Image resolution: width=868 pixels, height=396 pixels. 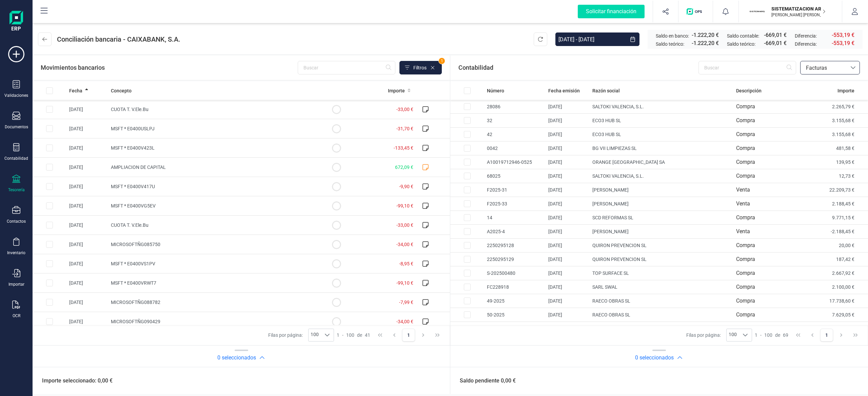 I want to click on div: Row Selected 26b6593e-0d30-4e64-94c8-280a3ab1b3da, so click(x=49, y=168).